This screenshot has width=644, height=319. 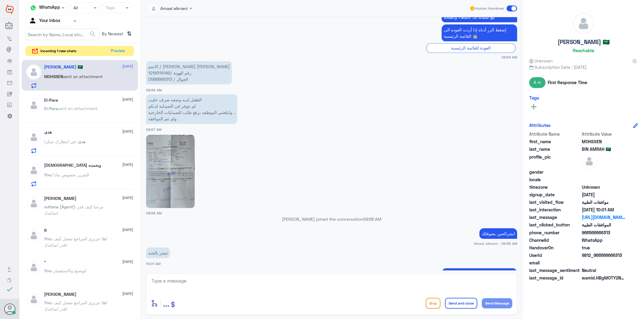 What do you see at coordinates (461, 304) in the screenshot?
I see `button: Send and close` at bounding box center [461, 304].